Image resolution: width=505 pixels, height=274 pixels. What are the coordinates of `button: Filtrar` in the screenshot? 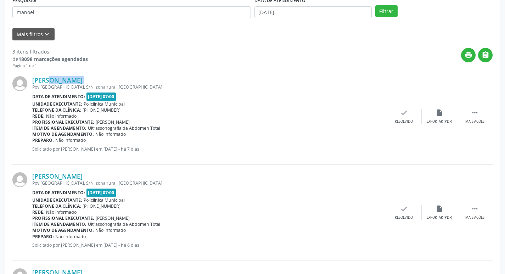 It's located at (386, 11).